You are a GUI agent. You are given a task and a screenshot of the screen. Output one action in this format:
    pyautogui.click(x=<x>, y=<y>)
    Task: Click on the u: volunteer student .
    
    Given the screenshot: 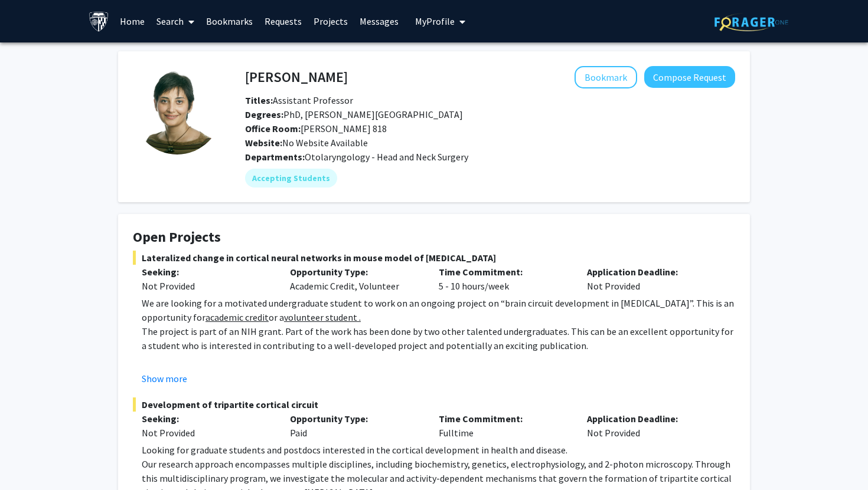 What is the action you would take?
    pyautogui.click(x=323, y=318)
    